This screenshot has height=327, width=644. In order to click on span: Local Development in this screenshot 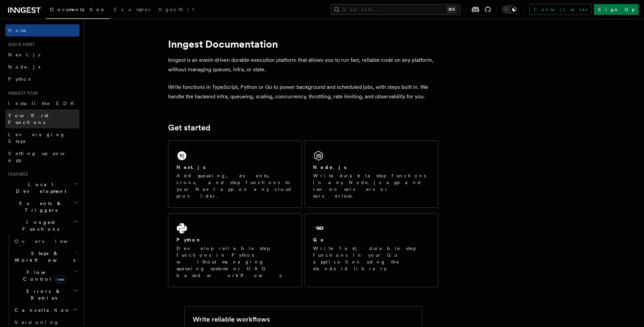, I will do `click(40, 188)`.